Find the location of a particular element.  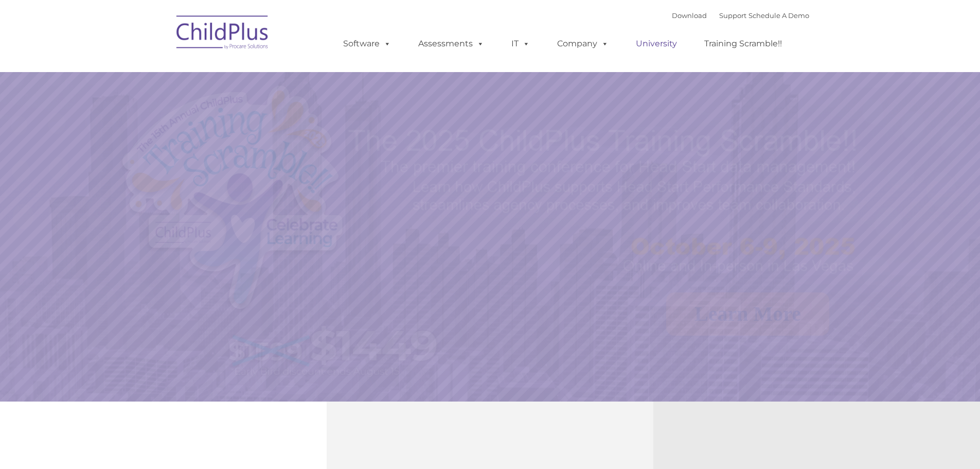

a: Learn More is located at coordinates (748, 314).